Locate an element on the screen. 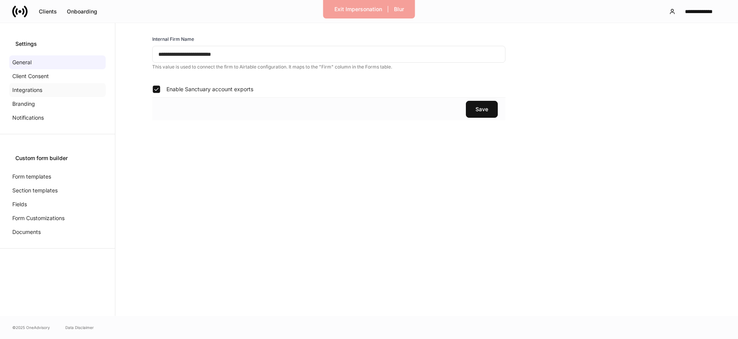 This screenshot has width=738, height=339. span: Enable Sanctuary account exports is located at coordinates (210, 89).